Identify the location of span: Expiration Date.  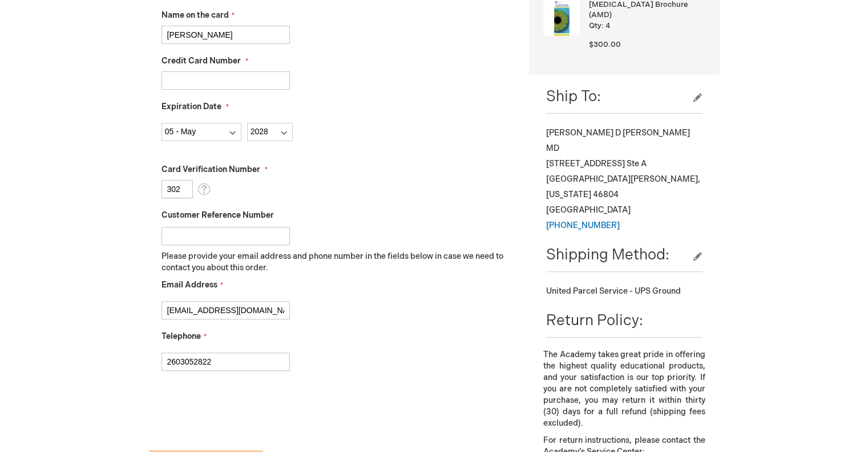
(191, 106).